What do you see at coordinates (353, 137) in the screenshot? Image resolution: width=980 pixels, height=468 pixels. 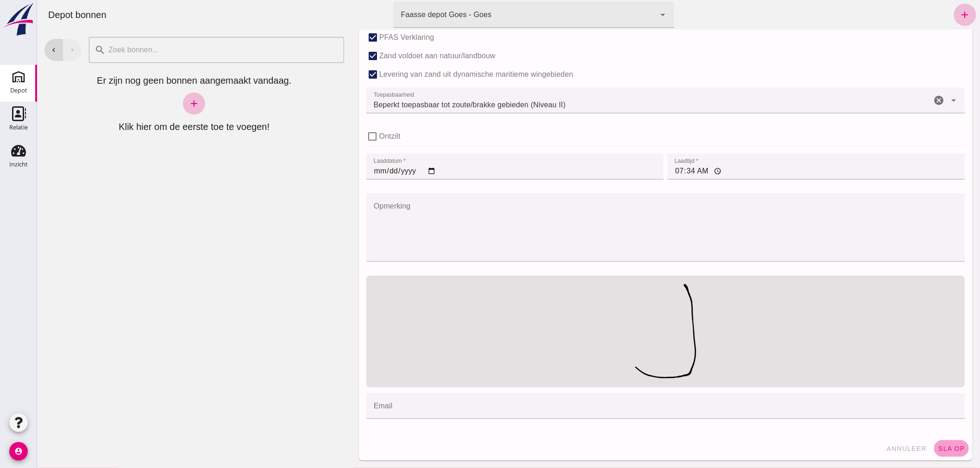 I see `label: Ontzilt` at bounding box center [353, 137].